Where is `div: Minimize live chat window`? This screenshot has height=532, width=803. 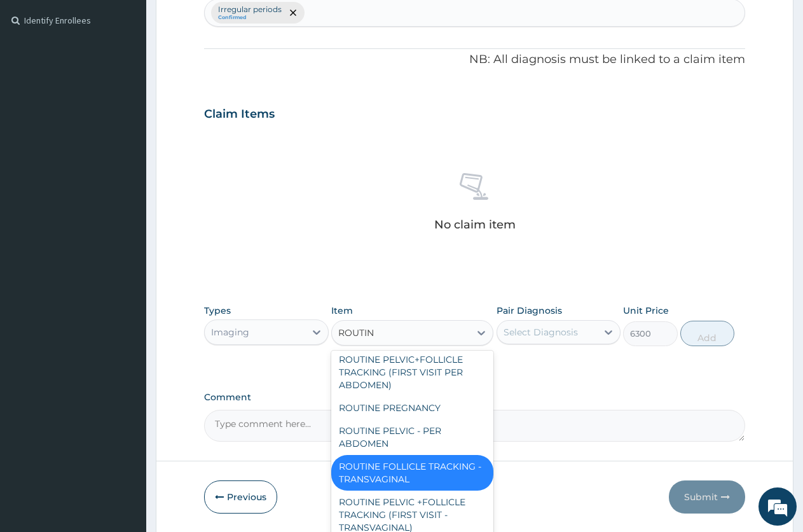
div: Minimize live chat window is located at coordinates (224, 22).